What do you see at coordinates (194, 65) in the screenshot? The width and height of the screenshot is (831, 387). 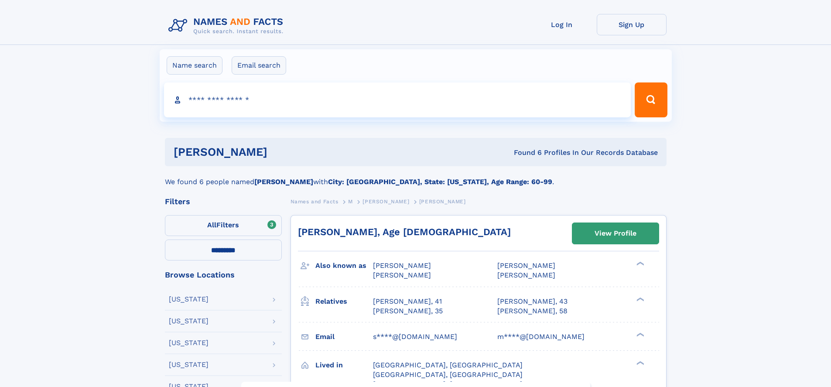 I see `label: Name search` at bounding box center [194, 65].